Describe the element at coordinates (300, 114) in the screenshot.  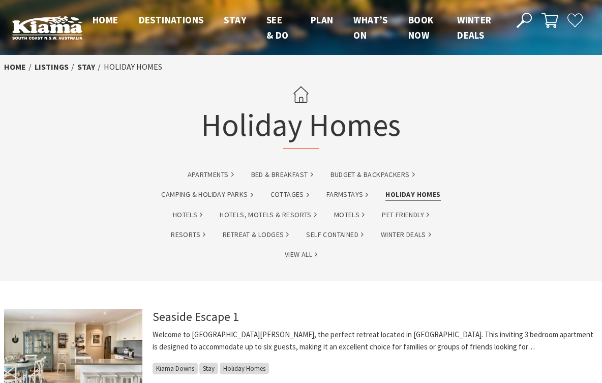
I see `h1: Holiday Homes` at that location.